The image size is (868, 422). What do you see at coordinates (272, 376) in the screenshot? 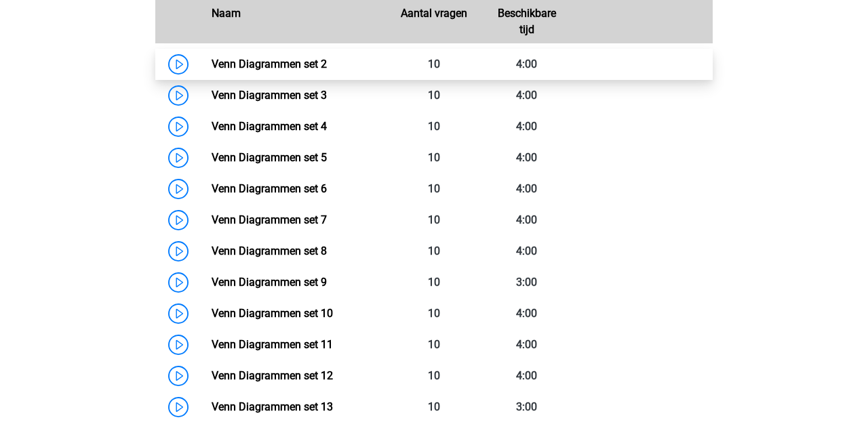
I see `a: Venn Diagrammen set 12` at bounding box center [272, 376].